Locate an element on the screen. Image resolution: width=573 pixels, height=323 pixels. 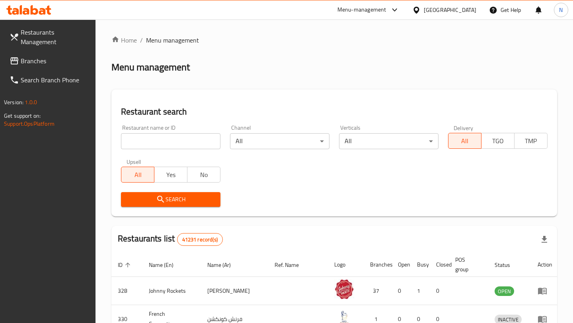
div: Total records count is located at coordinates (200, 240).